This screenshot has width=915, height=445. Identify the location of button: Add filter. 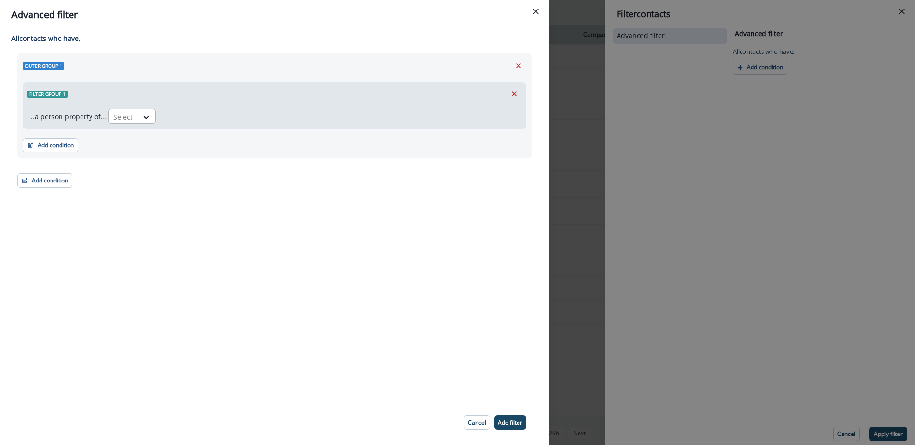
(510, 423).